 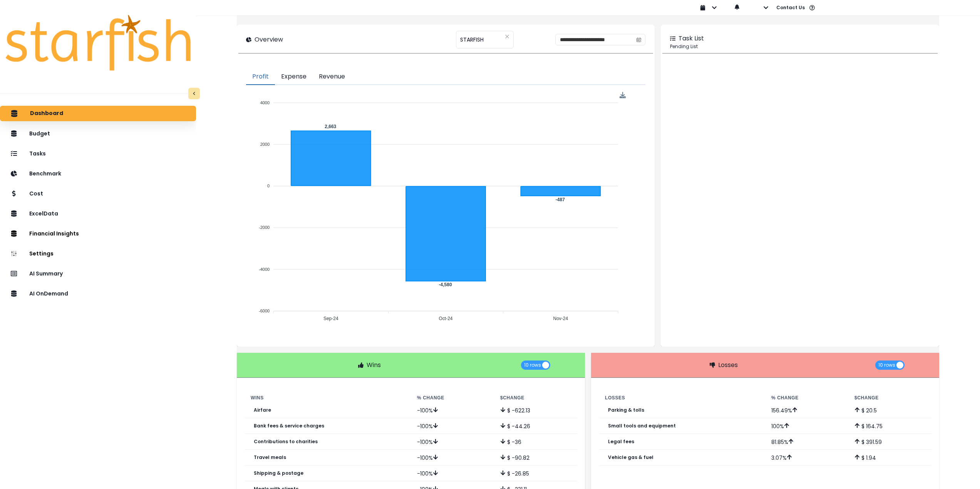 I want to click on p: Contributions to charities, so click(x=286, y=442).